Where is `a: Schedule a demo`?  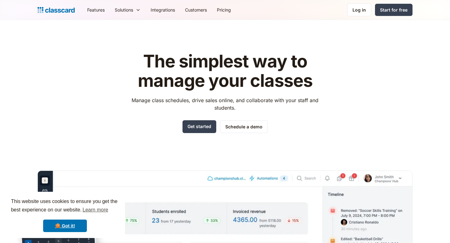
a: Schedule a demo is located at coordinates (244, 127).